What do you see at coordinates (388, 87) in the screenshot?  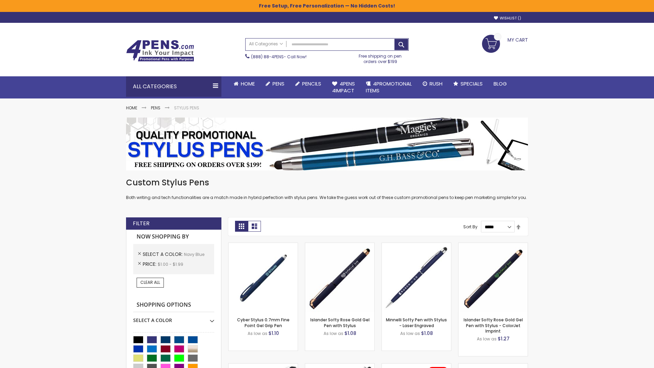 I see `a: 4PROMOTIONALITEMS` at bounding box center [388, 87].